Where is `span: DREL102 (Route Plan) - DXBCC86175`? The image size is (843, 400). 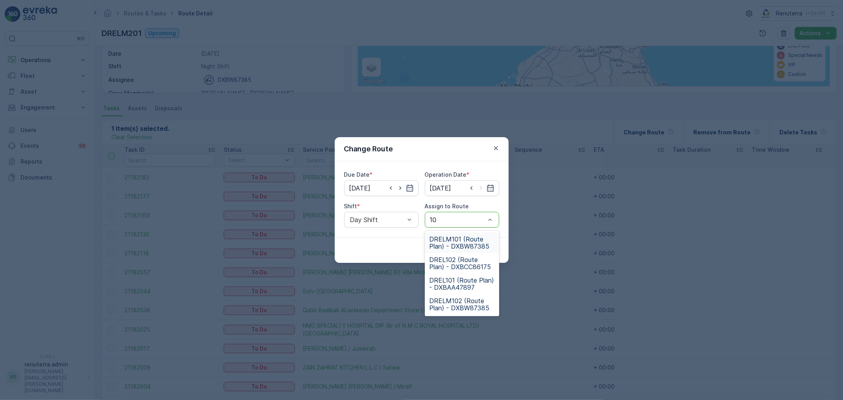
span: DREL102 (Route Plan) - DXBCC86175 is located at coordinates (462, 263).